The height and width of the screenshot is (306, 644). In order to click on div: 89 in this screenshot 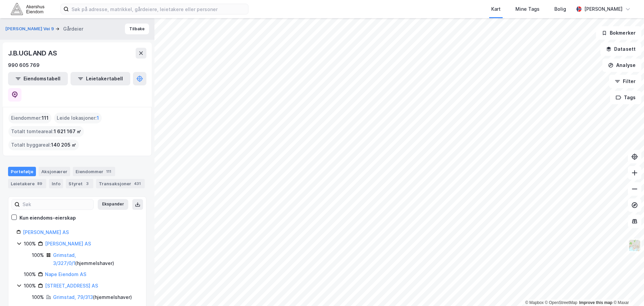, I will do `click(40, 183)`.